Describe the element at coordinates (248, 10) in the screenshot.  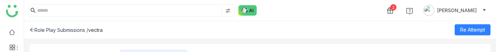
I see `img: ask-buddy-normal.svg` at that location.